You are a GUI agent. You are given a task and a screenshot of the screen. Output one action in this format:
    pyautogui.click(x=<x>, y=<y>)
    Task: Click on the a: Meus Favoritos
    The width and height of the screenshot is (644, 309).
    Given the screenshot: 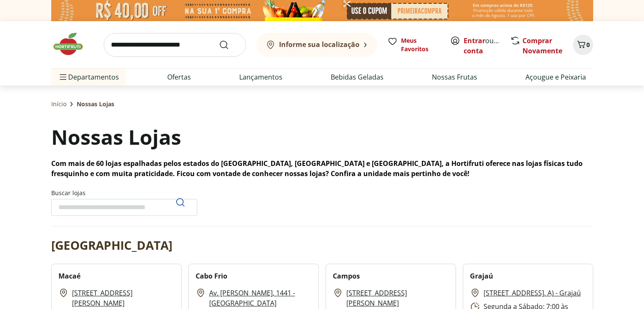 What is the action you would take?
    pyautogui.click(x=413, y=45)
    